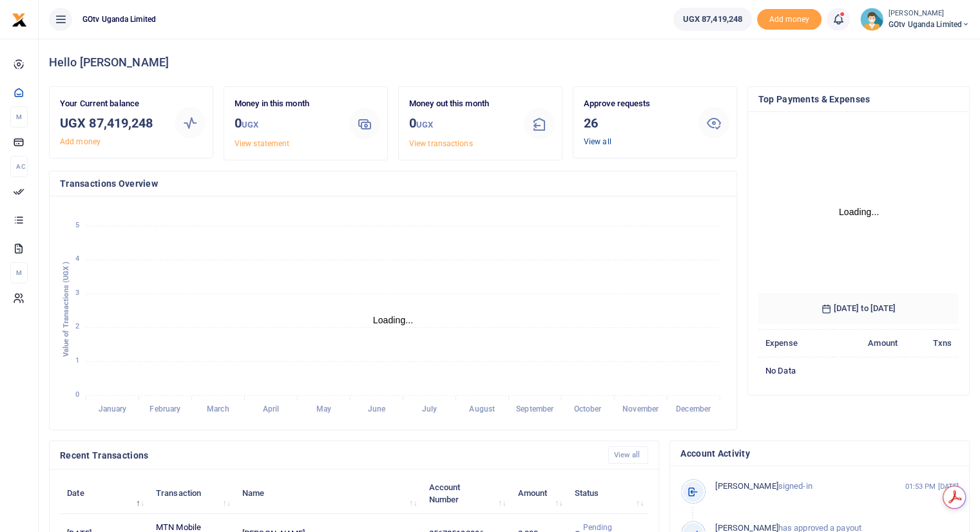  What do you see at coordinates (65, 310) in the screenshot?
I see `text: Value of Transactions (UGX )` at bounding box center [65, 310].